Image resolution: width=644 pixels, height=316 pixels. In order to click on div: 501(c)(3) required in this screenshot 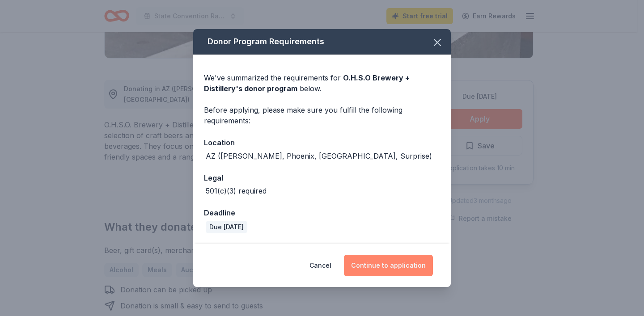, I will do `click(236, 191)`.